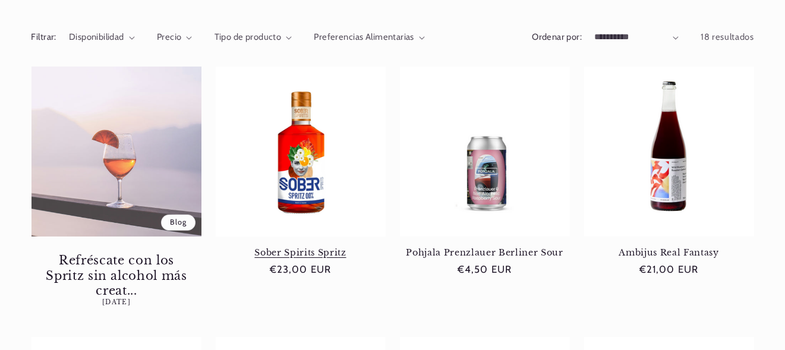  I want to click on summary: Preferencias Alimentarias (0 seleccionado), so click(369, 37).